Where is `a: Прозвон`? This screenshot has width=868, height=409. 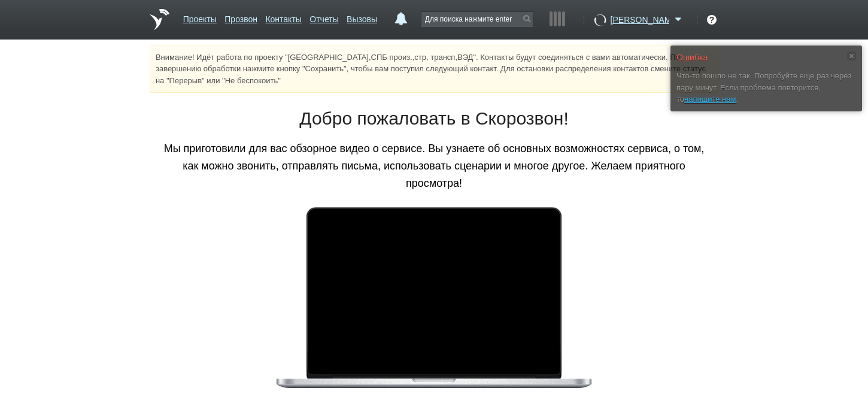
a: Прозвон is located at coordinates (241, 17).